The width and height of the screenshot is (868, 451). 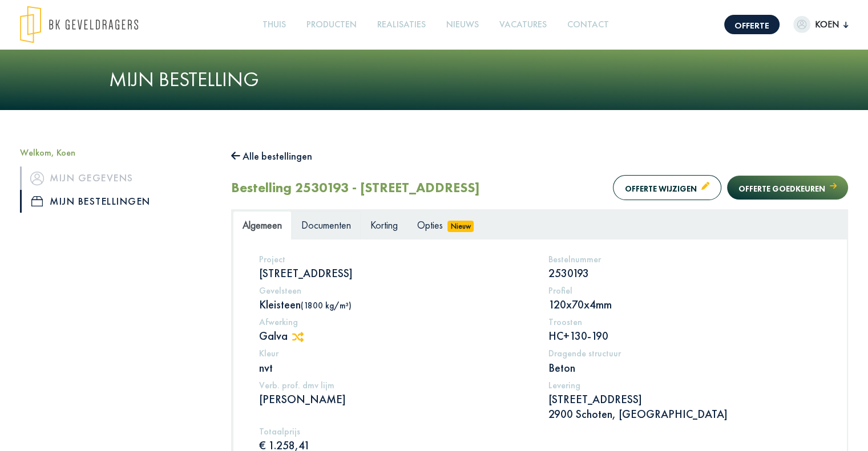 I want to click on font: Mijn bestelling, so click(x=183, y=79).